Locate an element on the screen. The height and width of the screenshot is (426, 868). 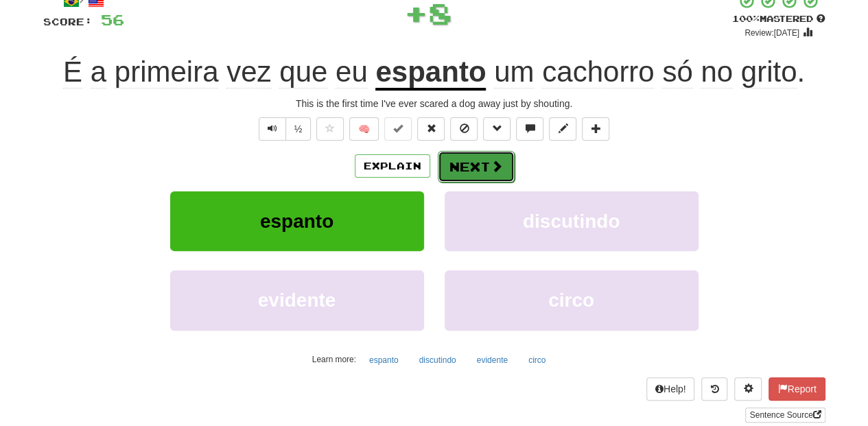
small: Learn more: is located at coordinates (334, 359).